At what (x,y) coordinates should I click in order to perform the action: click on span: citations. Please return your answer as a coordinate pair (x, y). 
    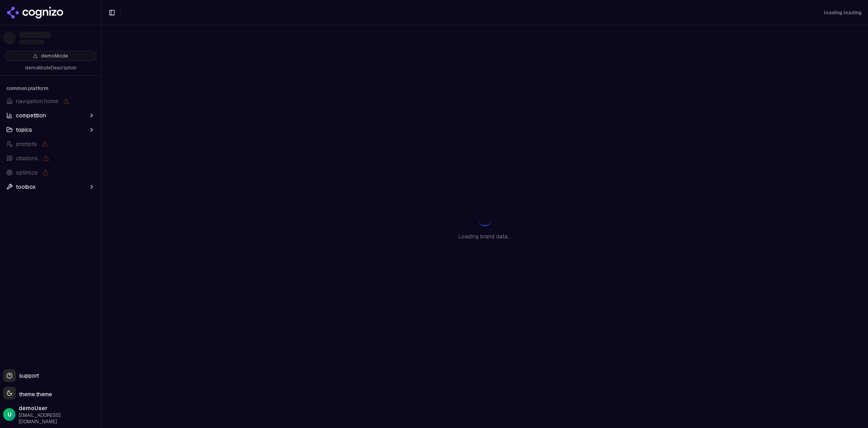
    Looking at the image, I should click on (27, 159).